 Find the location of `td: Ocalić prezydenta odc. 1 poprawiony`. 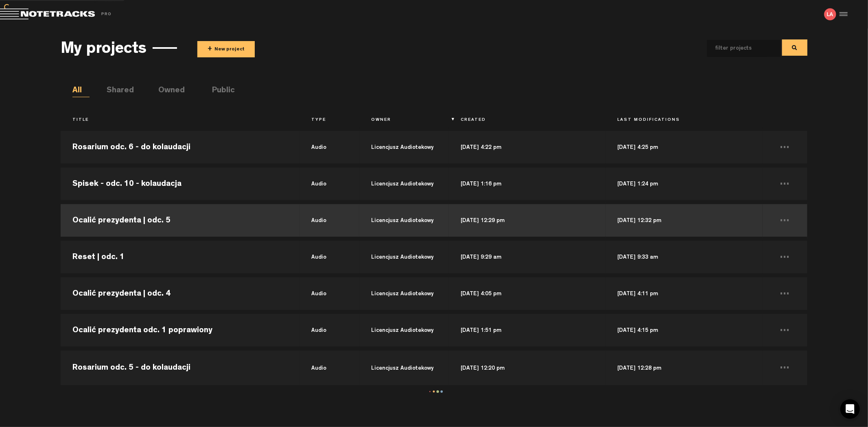

td: Ocalić prezydenta odc. 1 poprawiony is located at coordinates (180, 330).